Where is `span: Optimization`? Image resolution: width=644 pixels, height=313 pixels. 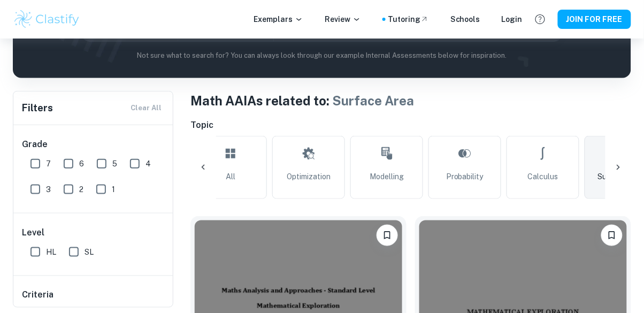 span: Optimization is located at coordinates (308, 177).